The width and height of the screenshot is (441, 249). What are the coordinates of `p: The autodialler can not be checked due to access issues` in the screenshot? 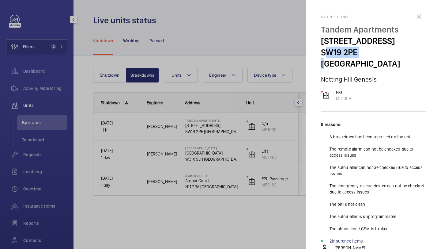 It's located at (378, 170).